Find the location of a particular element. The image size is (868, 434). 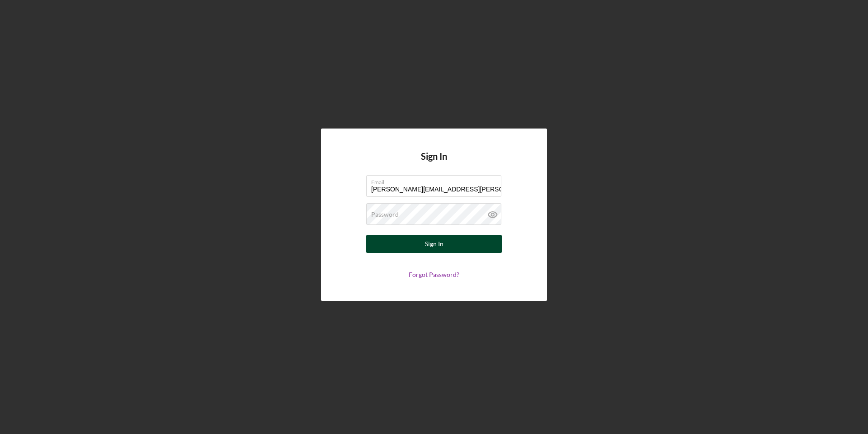

button: Sign In is located at coordinates (434, 243).